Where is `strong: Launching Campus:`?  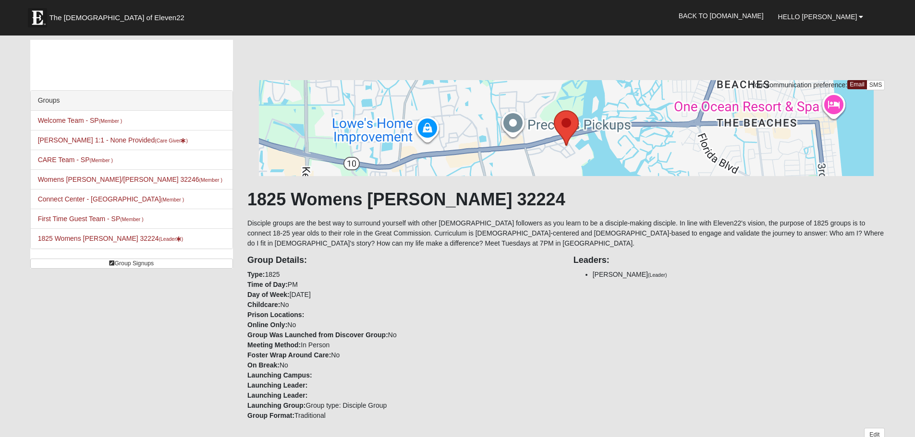
strong: Launching Campus: is located at coordinates (279, 376).